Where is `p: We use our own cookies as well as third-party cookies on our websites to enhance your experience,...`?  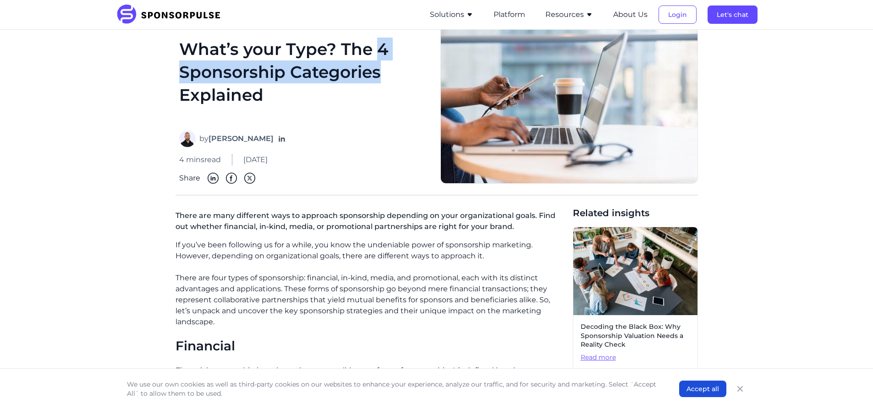 p: We use our own cookies as well as third-party cookies on our websites to enhance your experience,... is located at coordinates (394, 389).